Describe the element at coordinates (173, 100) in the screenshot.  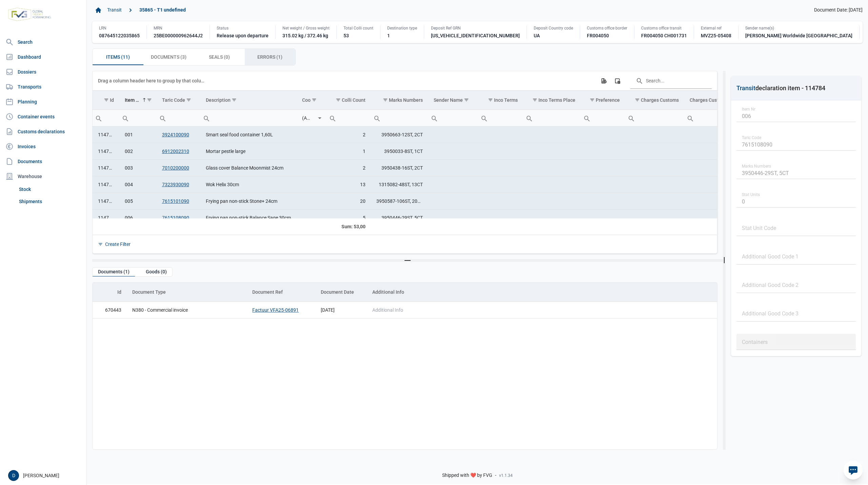
I see `div: Taric Code` at that location.